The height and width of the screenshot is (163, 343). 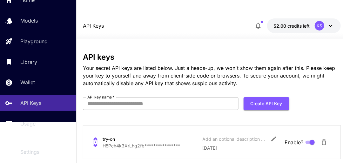 What do you see at coordinates (292, 26) in the screenshot?
I see `div: $2.00` at bounding box center [292, 26].